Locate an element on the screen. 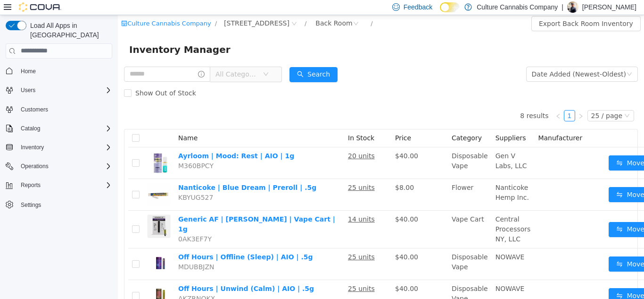 The height and width of the screenshot is (299, 644). div: Back Room is located at coordinates (216, 8).